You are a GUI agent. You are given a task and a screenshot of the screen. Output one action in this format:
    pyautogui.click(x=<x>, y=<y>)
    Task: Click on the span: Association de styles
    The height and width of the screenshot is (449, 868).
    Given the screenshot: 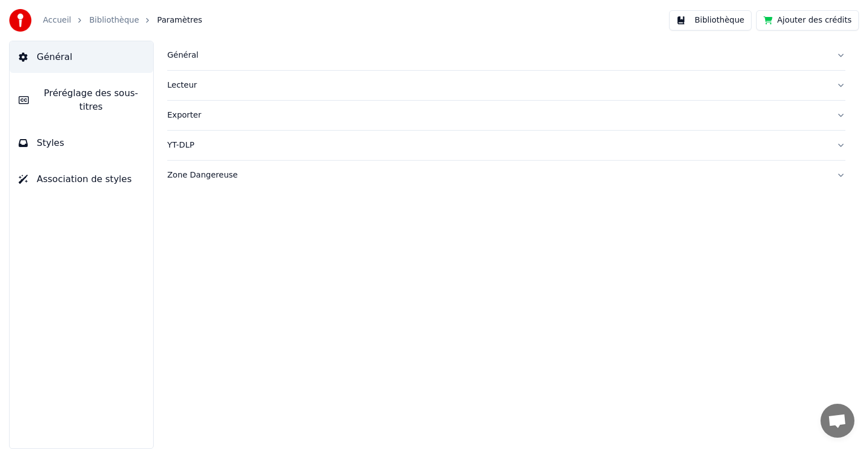 What is the action you would take?
    pyautogui.click(x=84, y=179)
    